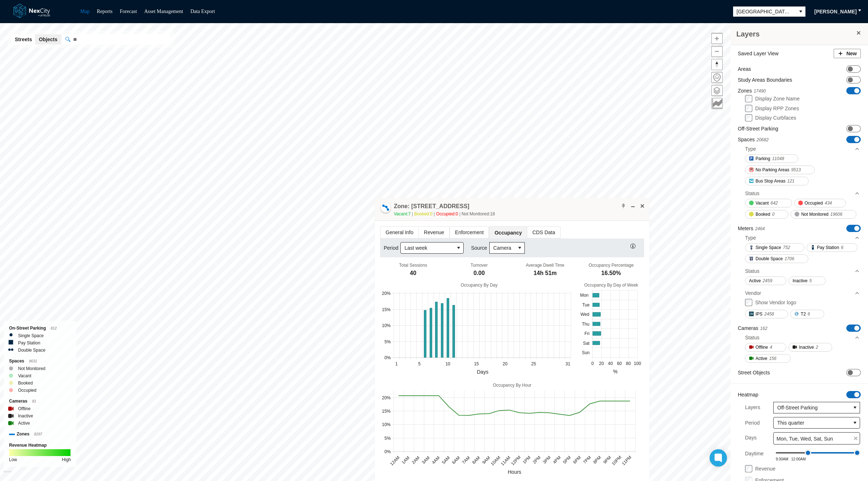  I want to click on div: High, so click(66, 460).